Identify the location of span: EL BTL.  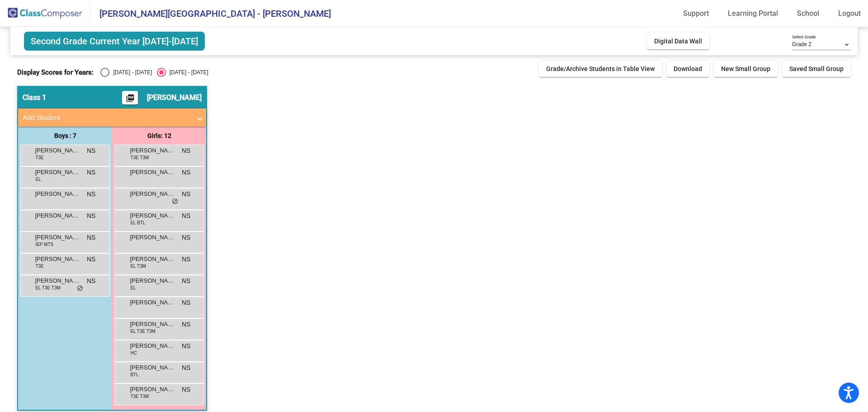
(137, 222).